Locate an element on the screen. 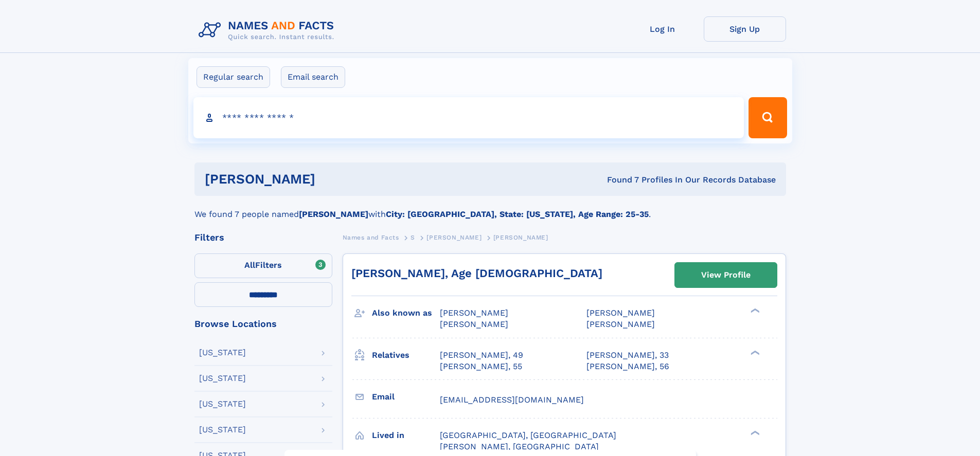 The height and width of the screenshot is (456, 980). label: Email search is located at coordinates (313, 77).